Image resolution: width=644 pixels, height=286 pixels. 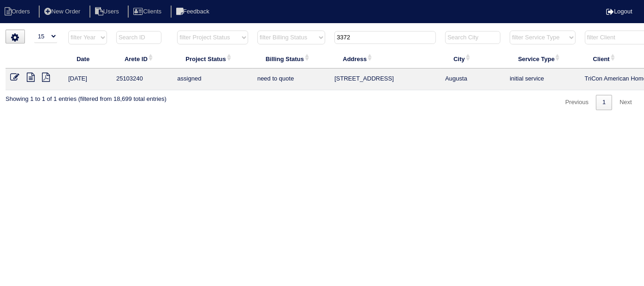 I want to click on th: City: activate to sort column ascending, so click(x=473, y=59).